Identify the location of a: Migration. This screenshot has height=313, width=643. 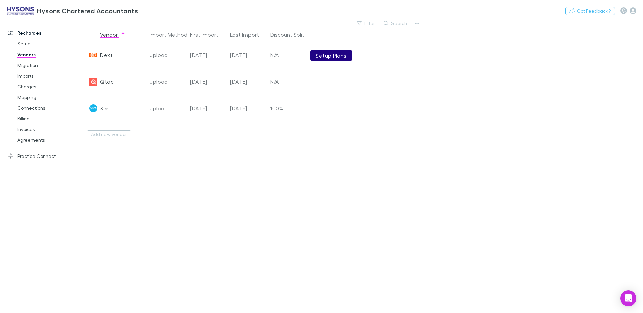
(48, 65).